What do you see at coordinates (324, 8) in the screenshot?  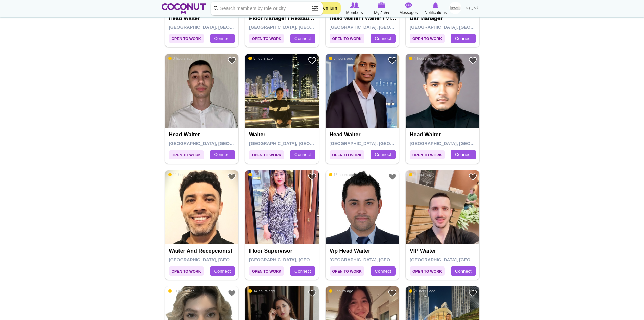 I see `a: Go Premium` at bounding box center [324, 8].